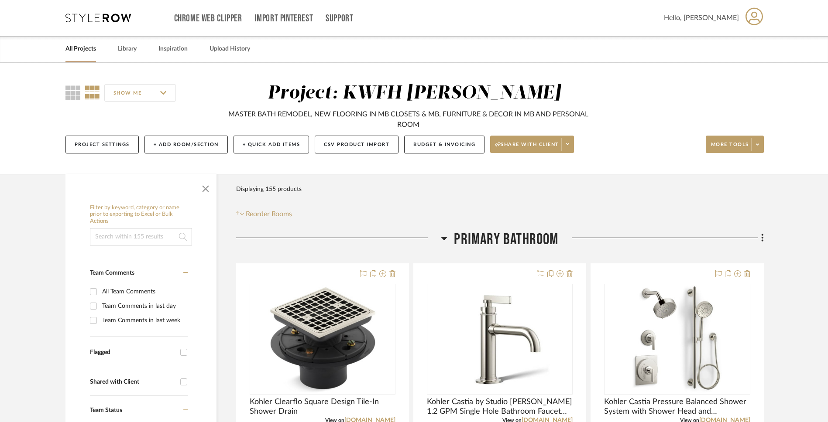  I want to click on div: Shared with Client, so click(133, 382).